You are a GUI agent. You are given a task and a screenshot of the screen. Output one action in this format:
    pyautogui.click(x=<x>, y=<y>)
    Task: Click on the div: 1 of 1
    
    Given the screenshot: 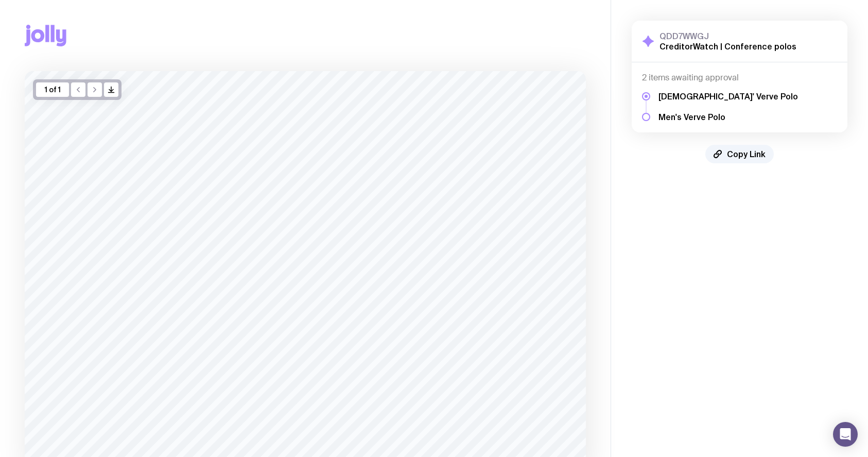 What is the action you would take?
    pyautogui.click(x=52, y=90)
    